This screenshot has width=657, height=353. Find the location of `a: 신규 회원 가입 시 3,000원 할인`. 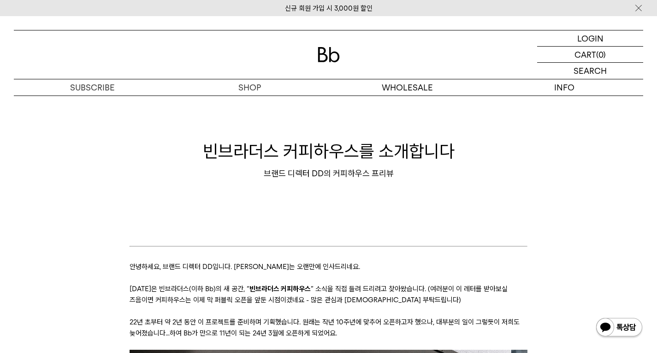

a: 신규 회원 가입 시 3,000원 할인 is located at coordinates (329, 8).